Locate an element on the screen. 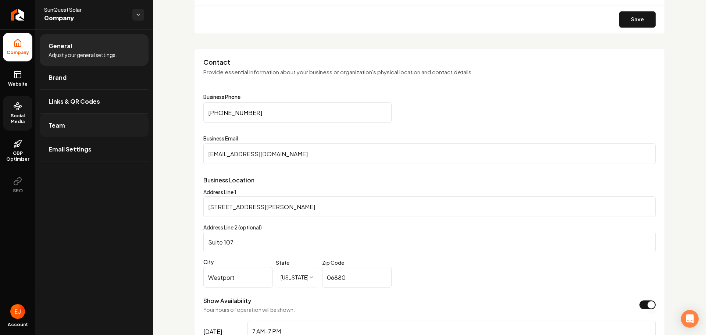 The width and height of the screenshot is (706, 335). img: Rebolt Logo is located at coordinates (18, 15).